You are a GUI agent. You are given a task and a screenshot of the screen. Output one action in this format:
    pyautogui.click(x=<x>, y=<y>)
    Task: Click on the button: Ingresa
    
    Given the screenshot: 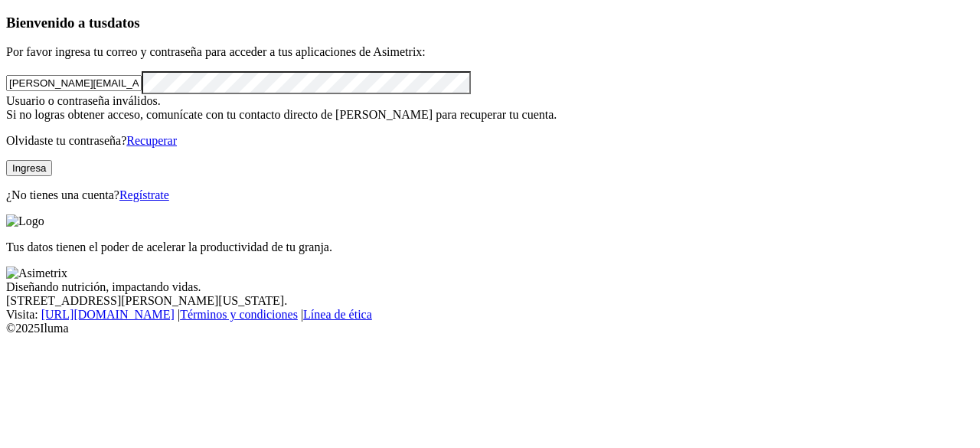 What is the action you would take?
    pyautogui.click(x=29, y=168)
    